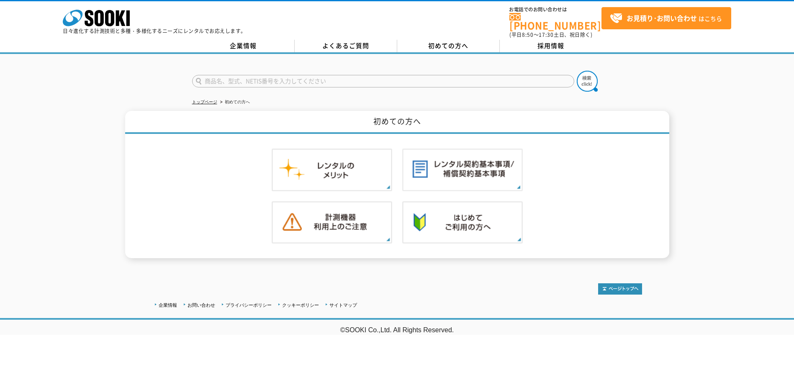 This screenshot has height=390, width=794. I want to click on a: クッキーポリシー, so click(300, 305).